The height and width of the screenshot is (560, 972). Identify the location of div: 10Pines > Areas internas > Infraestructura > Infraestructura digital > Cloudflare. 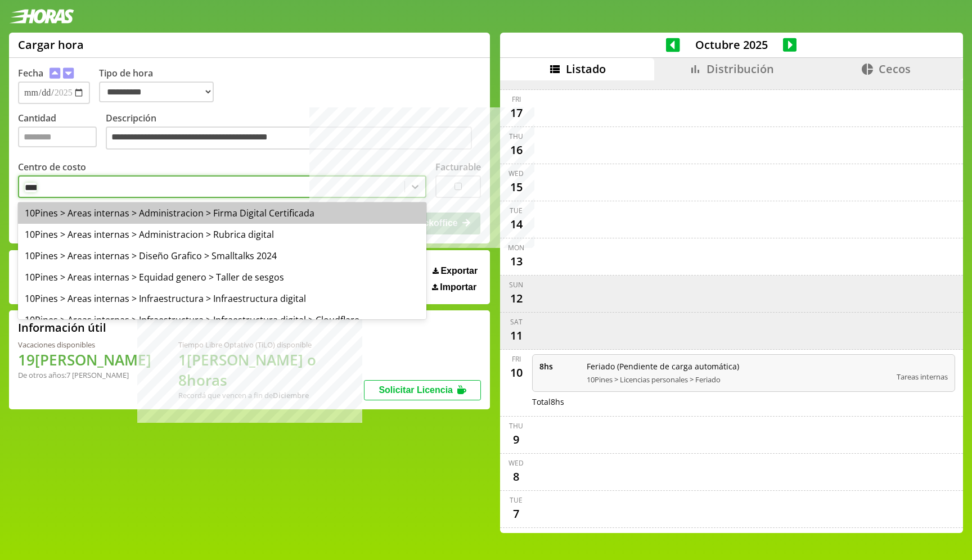
(222, 320).